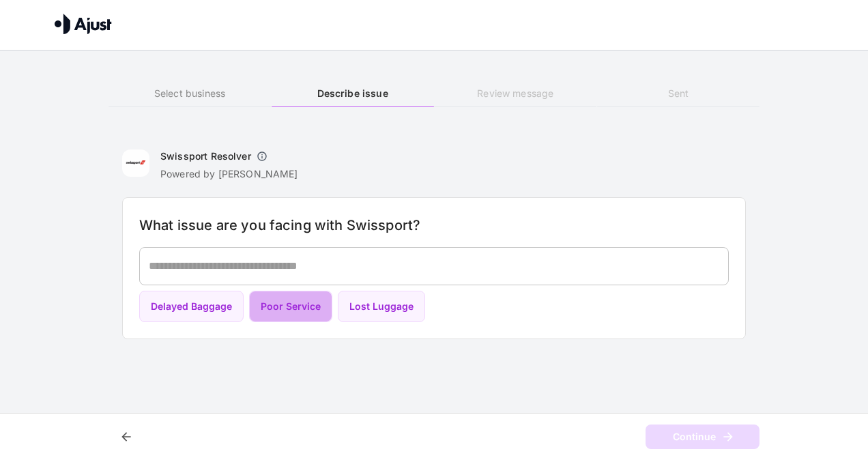 This screenshot has width=868, height=460. I want to click on img: Swissport, so click(136, 163).